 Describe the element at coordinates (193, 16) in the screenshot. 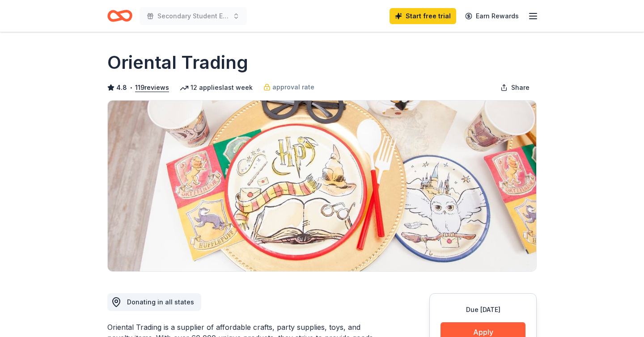

I see `span: Secondary Student Events` at that location.